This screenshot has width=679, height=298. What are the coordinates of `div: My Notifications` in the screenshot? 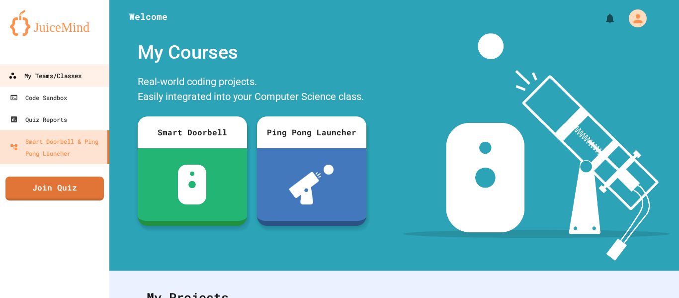 It's located at (602, 18).